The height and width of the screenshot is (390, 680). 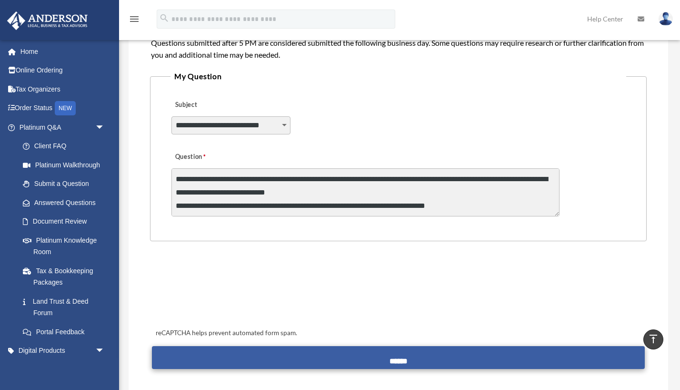 I want to click on a: Platinum Knowledge Room, so click(x=66, y=246).